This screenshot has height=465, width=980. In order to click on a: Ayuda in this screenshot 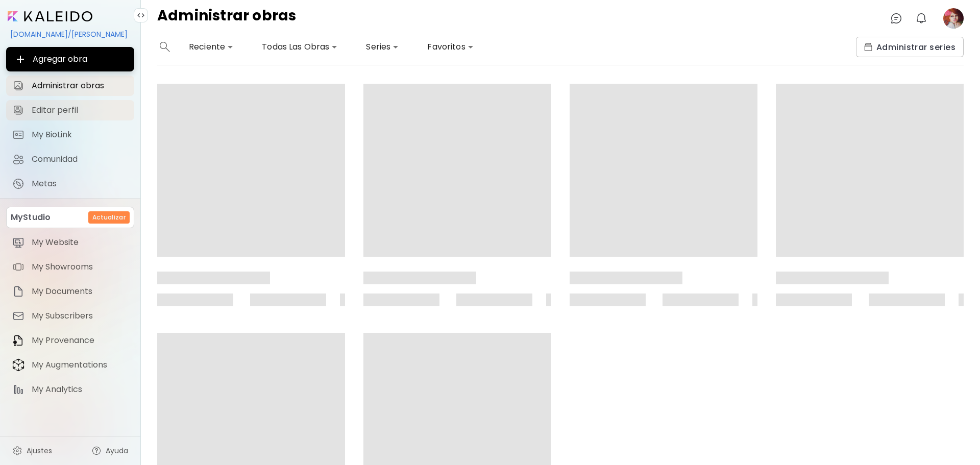, I will do `click(110, 451)`.